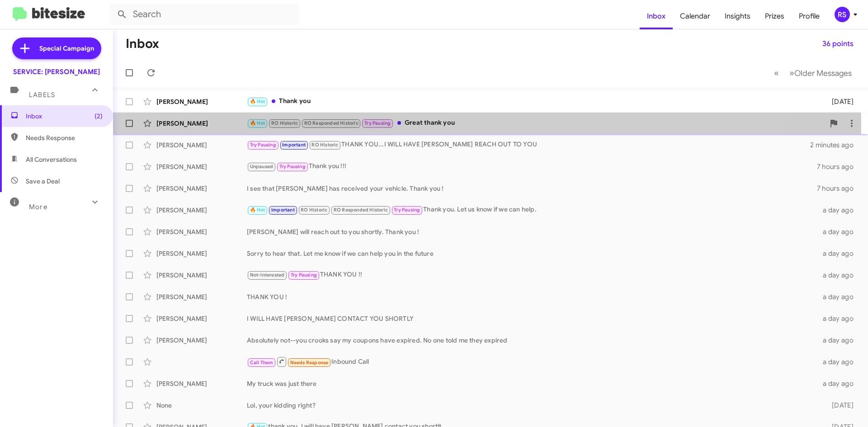  Describe the element at coordinates (532, 101) in the screenshot. I see `div: Thank you` at that location.